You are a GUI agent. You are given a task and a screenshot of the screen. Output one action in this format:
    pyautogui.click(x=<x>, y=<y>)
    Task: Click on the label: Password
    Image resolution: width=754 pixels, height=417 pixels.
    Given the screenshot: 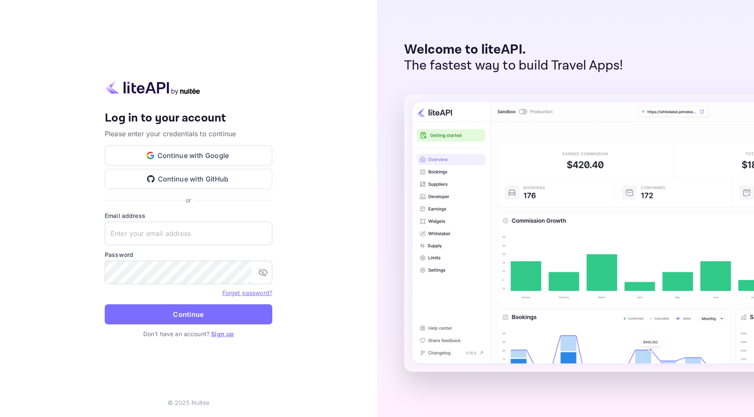 What is the action you would take?
    pyautogui.click(x=188, y=254)
    